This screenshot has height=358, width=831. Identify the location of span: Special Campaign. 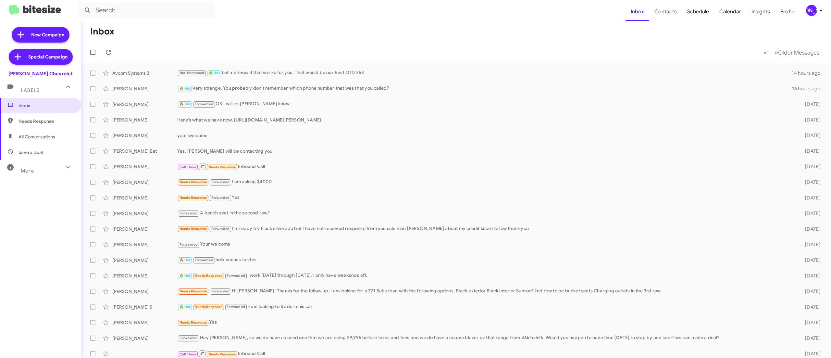
(48, 57).